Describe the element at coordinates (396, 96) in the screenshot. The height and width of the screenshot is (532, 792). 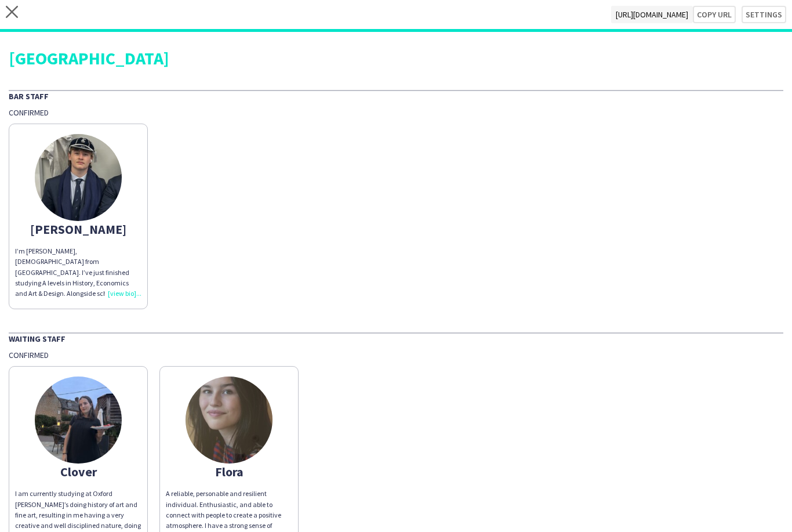
I see `div: Bar Staff` at that location.